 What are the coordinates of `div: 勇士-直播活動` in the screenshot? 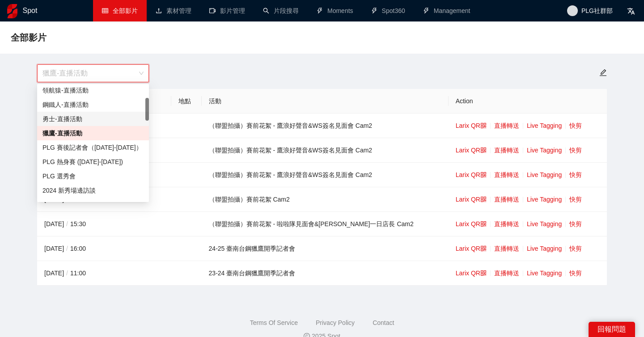 It's located at (93, 119).